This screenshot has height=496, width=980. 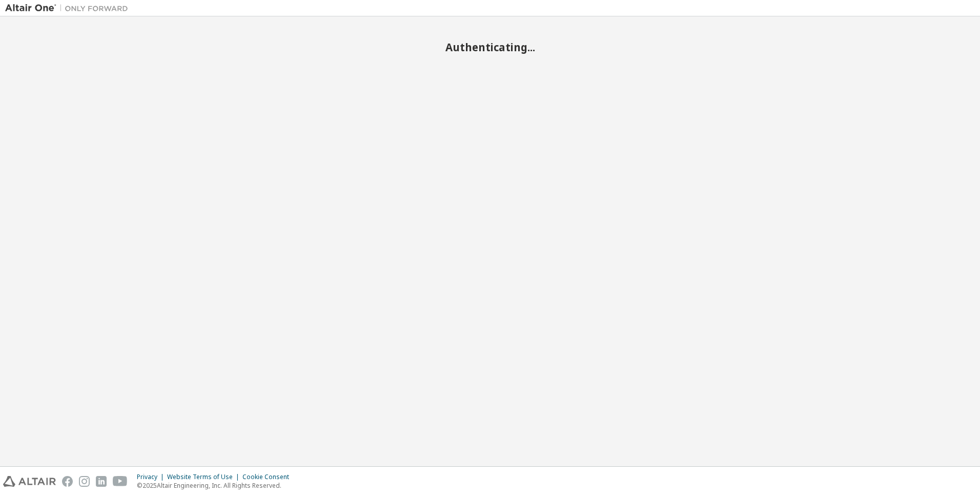 What do you see at coordinates (67, 481) in the screenshot?
I see `img: facebook.svg` at bounding box center [67, 481].